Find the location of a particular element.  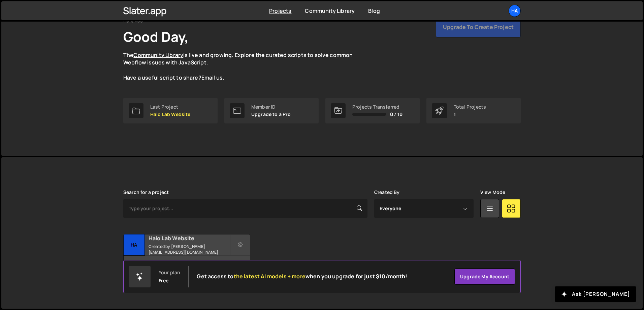

div: Member ID is located at coordinates (271, 107).